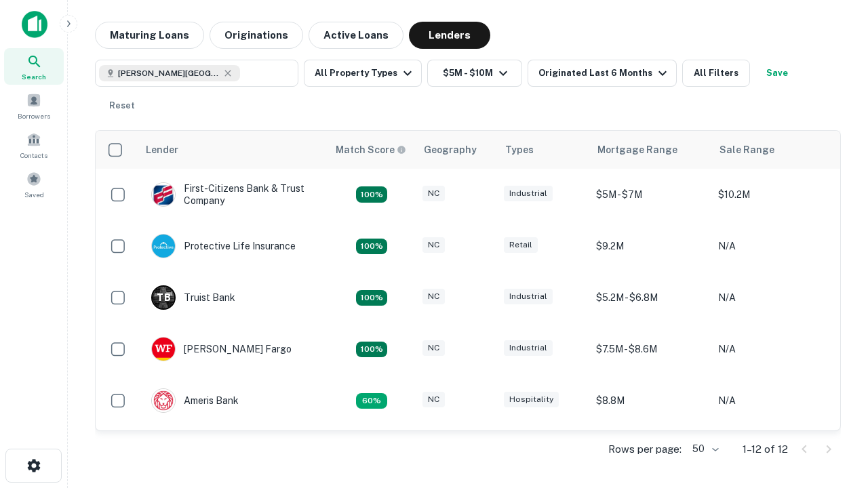  What do you see at coordinates (602, 73) in the screenshot?
I see `button: Originated Last 6 Months` at bounding box center [602, 73].